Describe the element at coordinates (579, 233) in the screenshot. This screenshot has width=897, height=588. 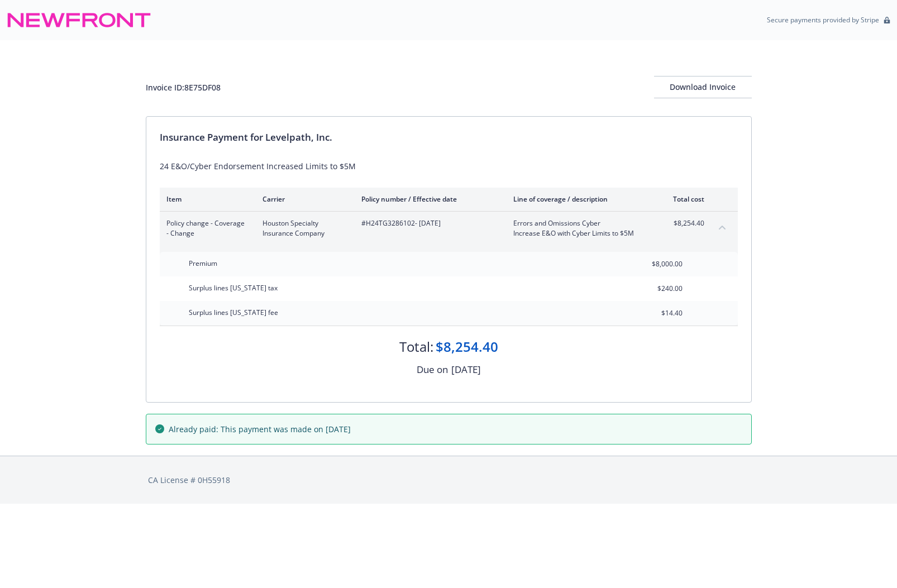
I see `span: Increase E&O with Cyber Limits to $5M` at that location.